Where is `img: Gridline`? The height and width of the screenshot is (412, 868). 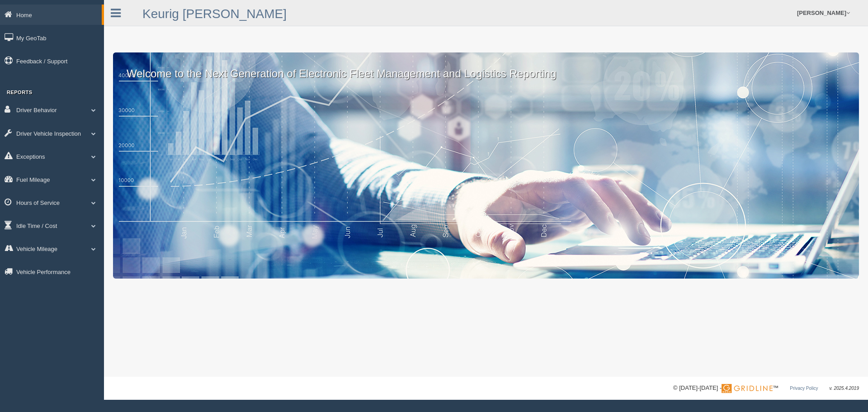 img: Gridline is located at coordinates (747, 388).